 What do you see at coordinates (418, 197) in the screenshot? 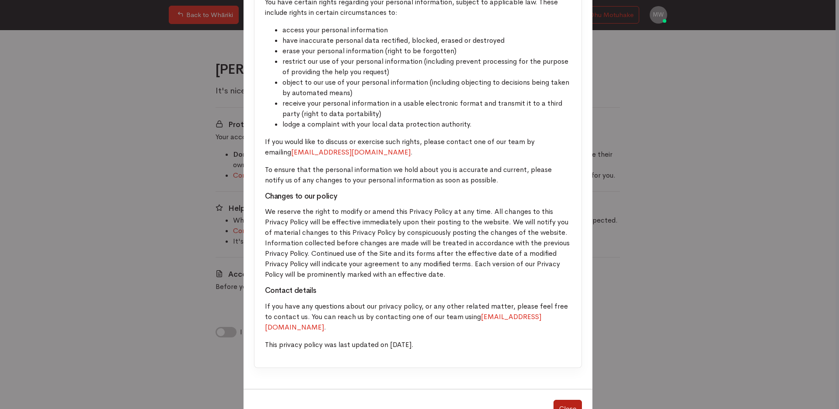
I see `h3: Changes to our policy` at bounding box center [418, 197].